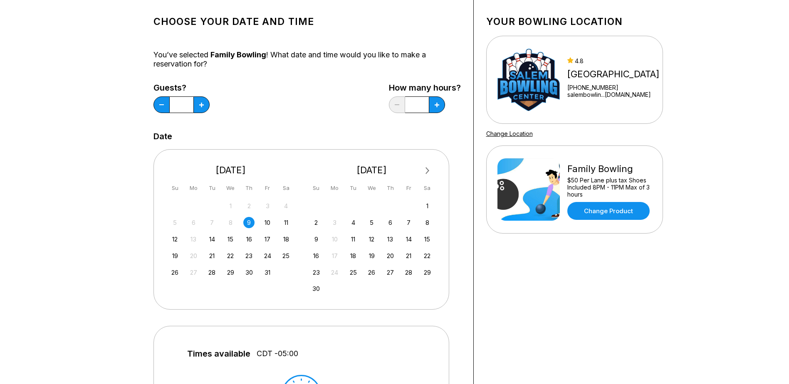 The image size is (789, 384). I want to click on div: Choose Thursday, November 13th, 2025, so click(390, 239).